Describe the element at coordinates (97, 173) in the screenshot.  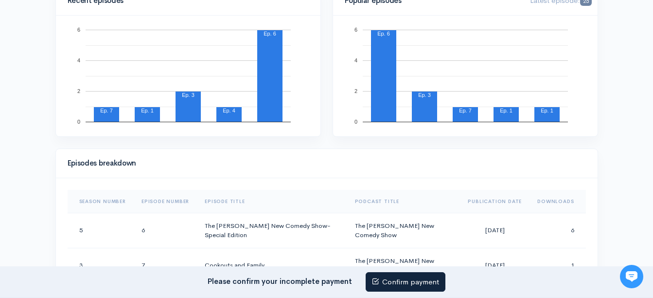
I see `p: Find an answer quickly` at that location.